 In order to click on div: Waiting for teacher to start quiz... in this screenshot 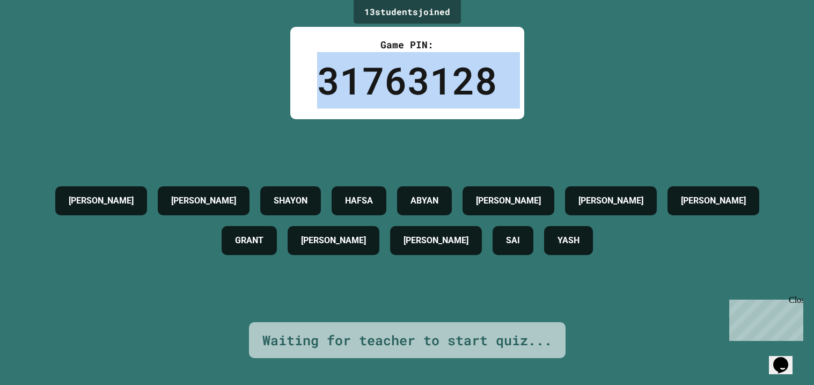, I will do `click(407, 340)`.